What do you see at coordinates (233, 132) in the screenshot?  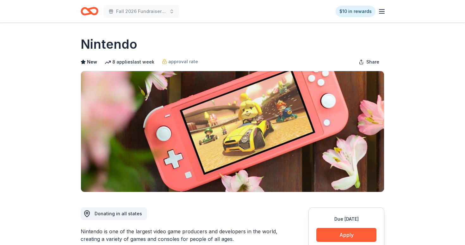 I see `img: Image for Nintendo` at bounding box center [233, 132].